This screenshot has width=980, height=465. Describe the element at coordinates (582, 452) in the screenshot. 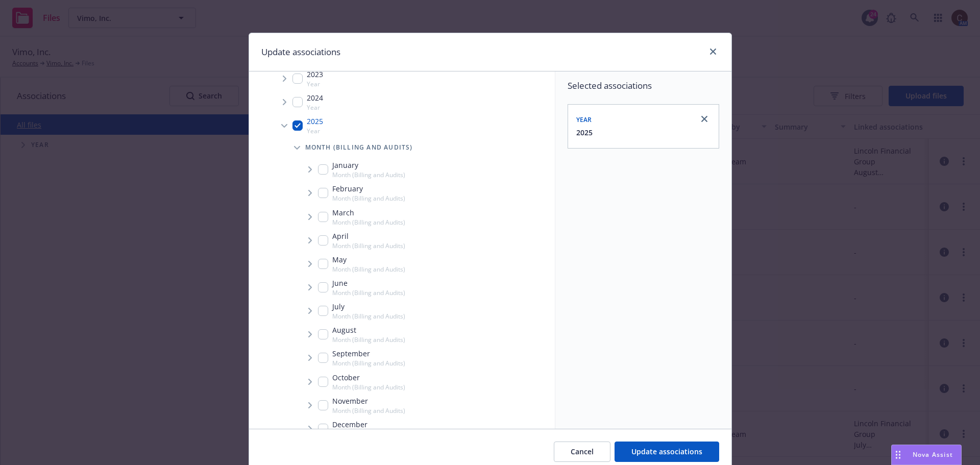

I see `button: Cancel` at that location.